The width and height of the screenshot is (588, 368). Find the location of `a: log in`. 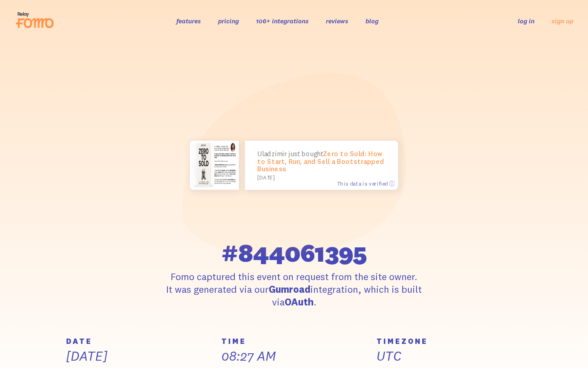

a: log in is located at coordinates (526, 21).